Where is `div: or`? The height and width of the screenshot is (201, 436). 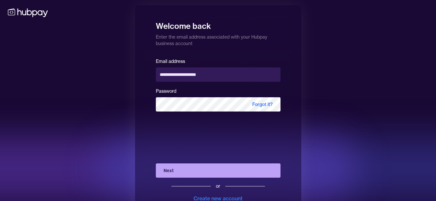
div: or is located at coordinates (218, 186).